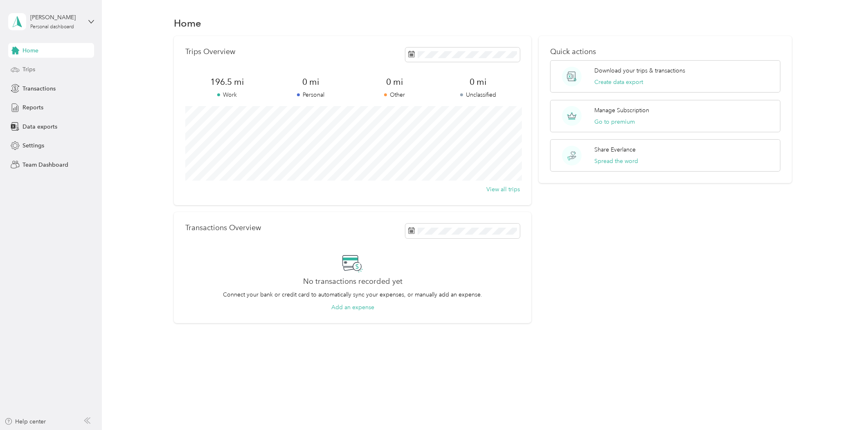  I want to click on p: Manage Subscription, so click(622, 110).